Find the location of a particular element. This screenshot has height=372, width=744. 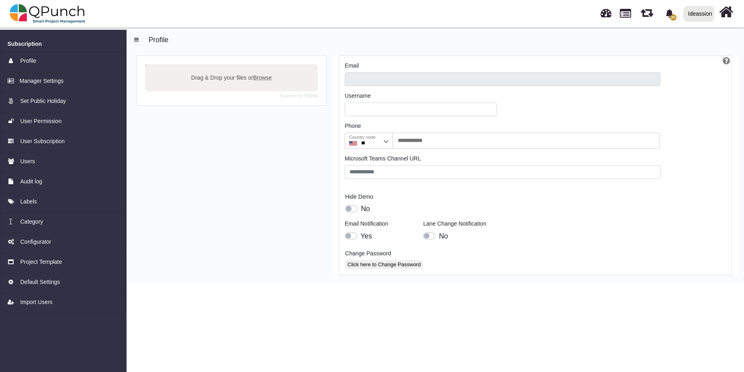

svg: bell fill is located at coordinates (669, 13).